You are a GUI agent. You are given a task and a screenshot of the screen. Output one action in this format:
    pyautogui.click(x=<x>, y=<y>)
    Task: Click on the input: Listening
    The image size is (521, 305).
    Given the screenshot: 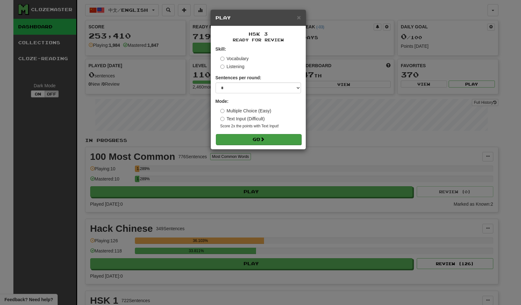 What is the action you would take?
    pyautogui.click(x=222, y=67)
    